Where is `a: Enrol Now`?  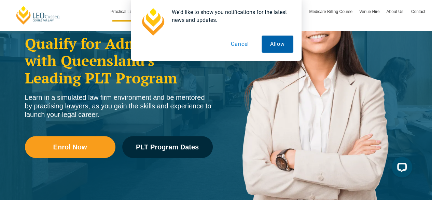
a: Enrol Now is located at coordinates (70, 147).